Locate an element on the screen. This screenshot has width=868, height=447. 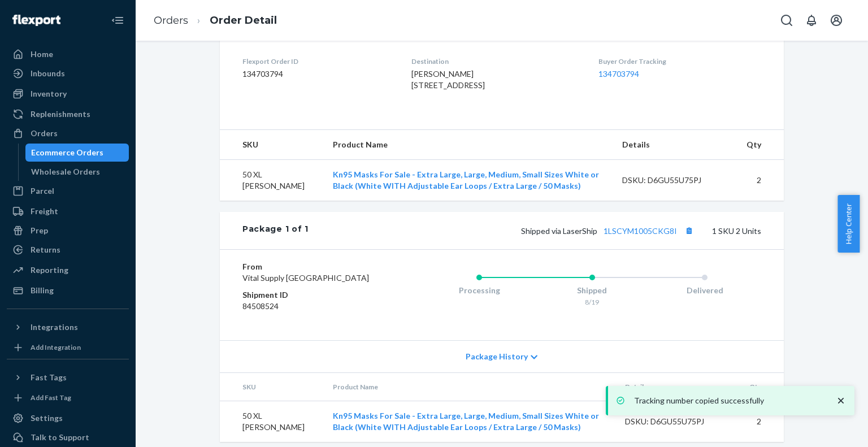
div: Add Fast Tag is located at coordinates (51, 397).